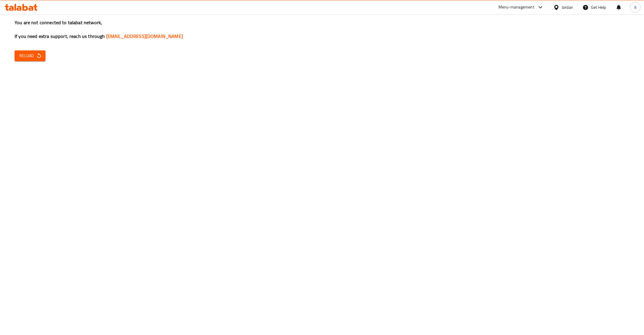 The image size is (644, 335). What do you see at coordinates (516, 8) in the screenshot?
I see `div: Menu-management` at bounding box center [516, 8].